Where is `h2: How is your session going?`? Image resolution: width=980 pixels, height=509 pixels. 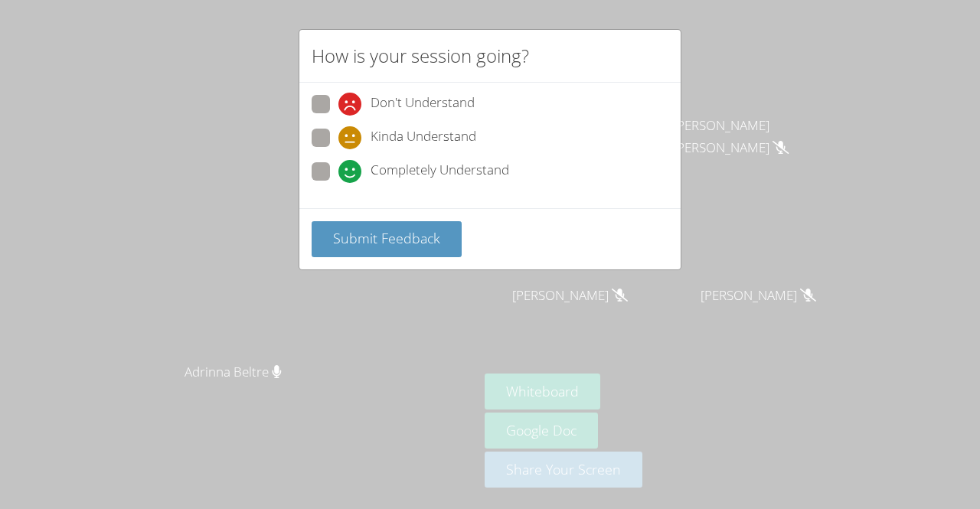 h2: How is your session going? is located at coordinates (420, 56).